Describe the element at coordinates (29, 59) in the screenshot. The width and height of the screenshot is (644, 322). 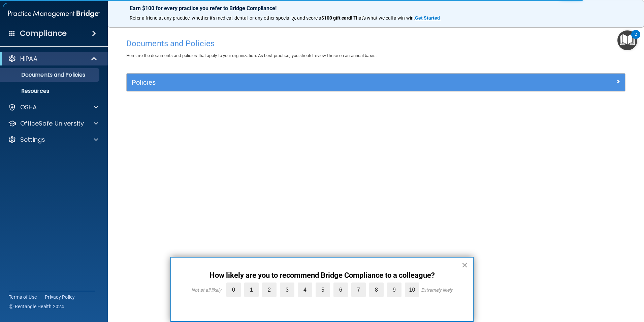
I see `p: HIPAA` at that location.